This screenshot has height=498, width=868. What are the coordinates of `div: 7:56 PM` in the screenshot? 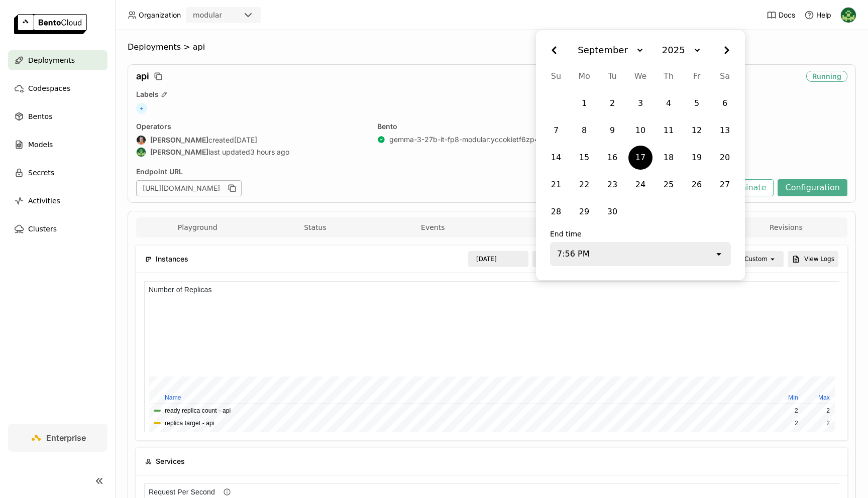 It's located at (573, 254).